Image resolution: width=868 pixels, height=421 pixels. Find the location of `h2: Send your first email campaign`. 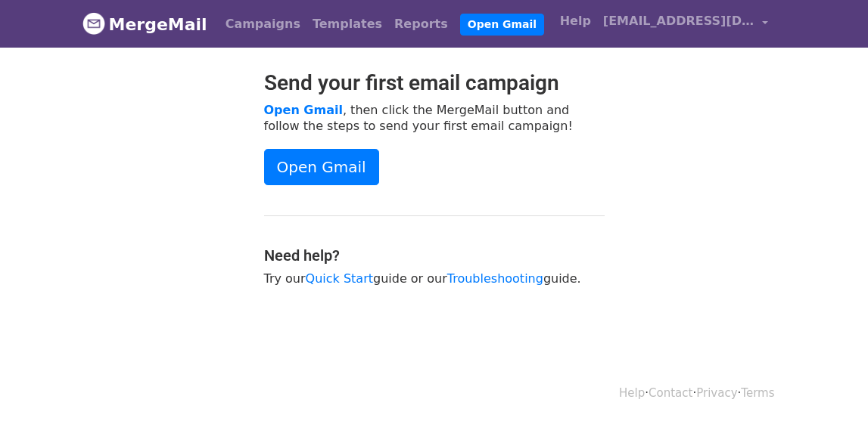

h2: Send your first email campaign is located at coordinates (434, 83).